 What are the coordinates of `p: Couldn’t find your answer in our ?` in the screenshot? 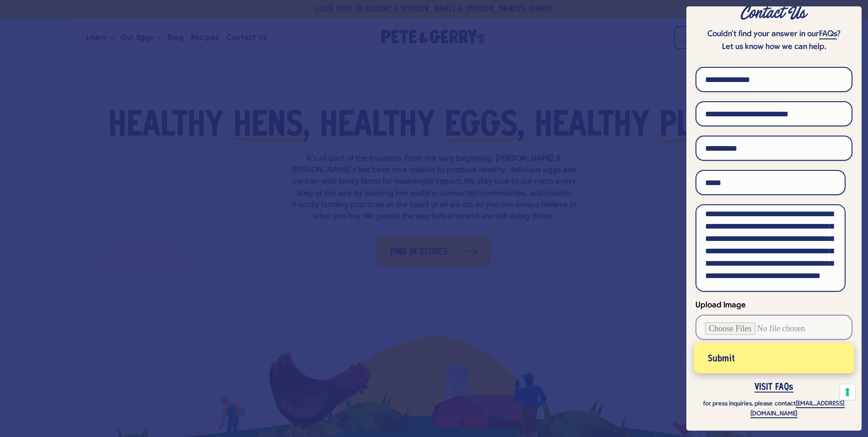 It's located at (773, 35).